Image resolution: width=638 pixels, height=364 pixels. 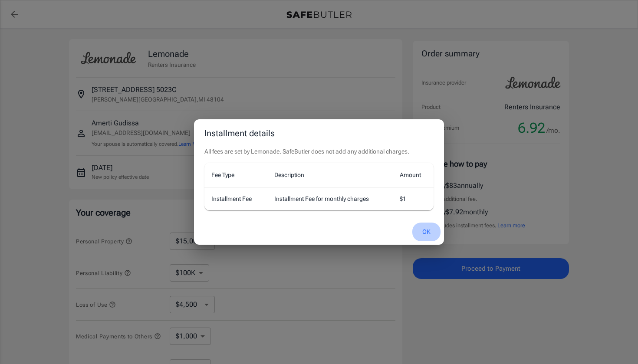 I want to click on th: Fee Type, so click(x=235, y=175).